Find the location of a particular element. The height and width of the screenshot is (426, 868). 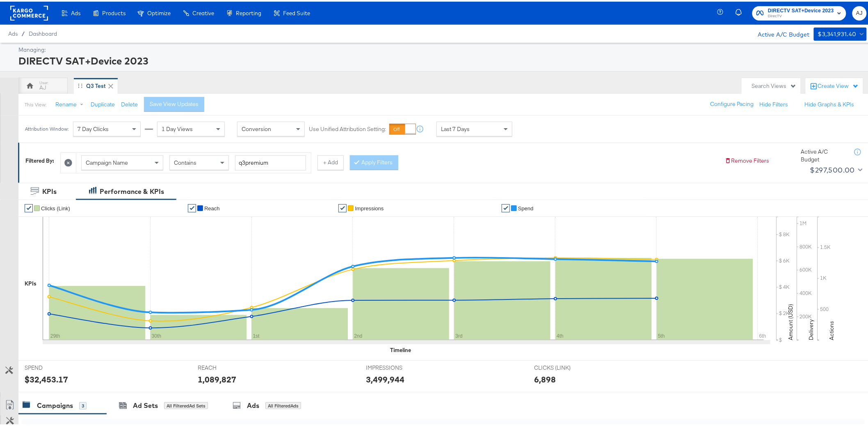

span: Impressions is located at coordinates (369, 206).